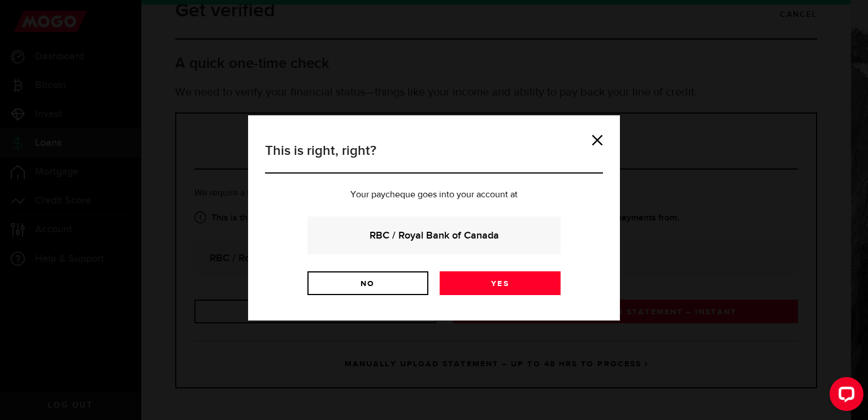  I want to click on strong: RBC / Royal Bank of Canada, so click(434, 235).